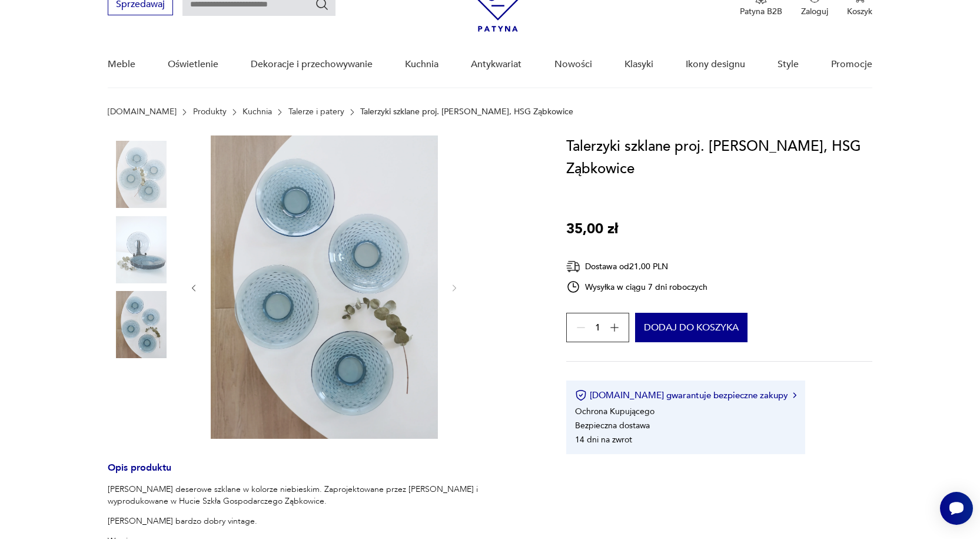  What do you see at coordinates (210, 112) in the screenshot?
I see `a: Produkty` at bounding box center [210, 112].